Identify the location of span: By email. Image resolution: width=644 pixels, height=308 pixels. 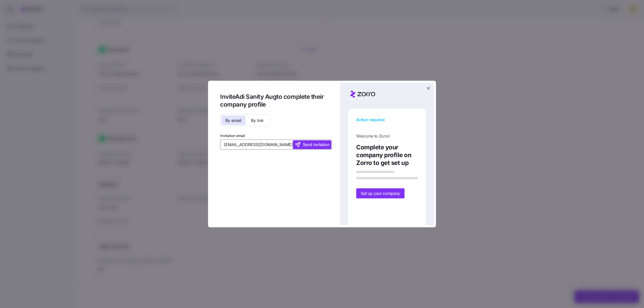
(233, 120).